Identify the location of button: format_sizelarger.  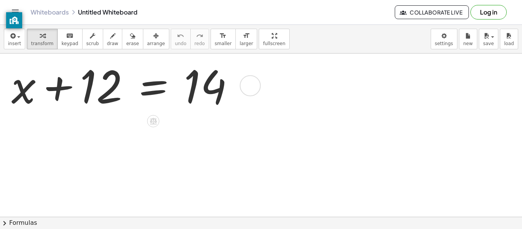
(246, 39).